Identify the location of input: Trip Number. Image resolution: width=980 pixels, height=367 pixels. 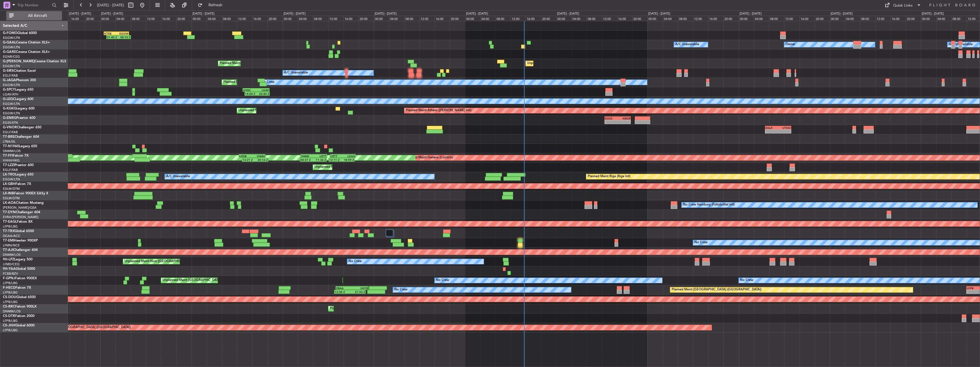
(33, 5).